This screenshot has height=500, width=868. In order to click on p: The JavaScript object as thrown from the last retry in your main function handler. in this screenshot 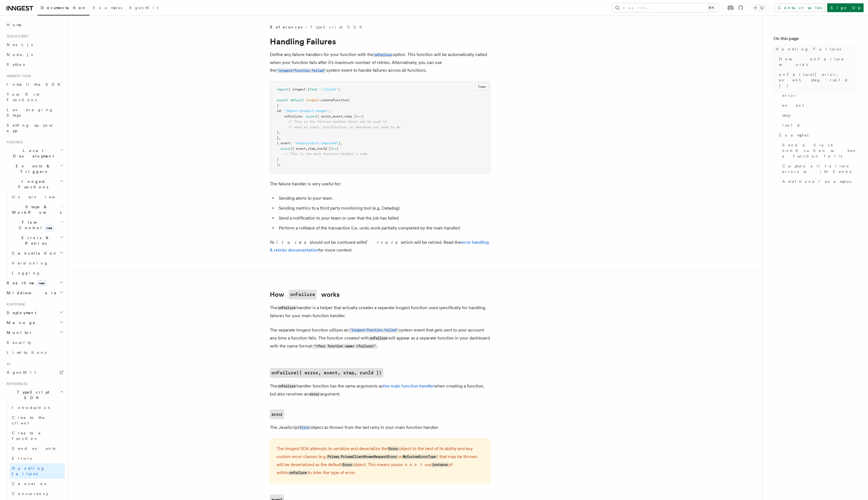, I will do `click(380, 428)`.